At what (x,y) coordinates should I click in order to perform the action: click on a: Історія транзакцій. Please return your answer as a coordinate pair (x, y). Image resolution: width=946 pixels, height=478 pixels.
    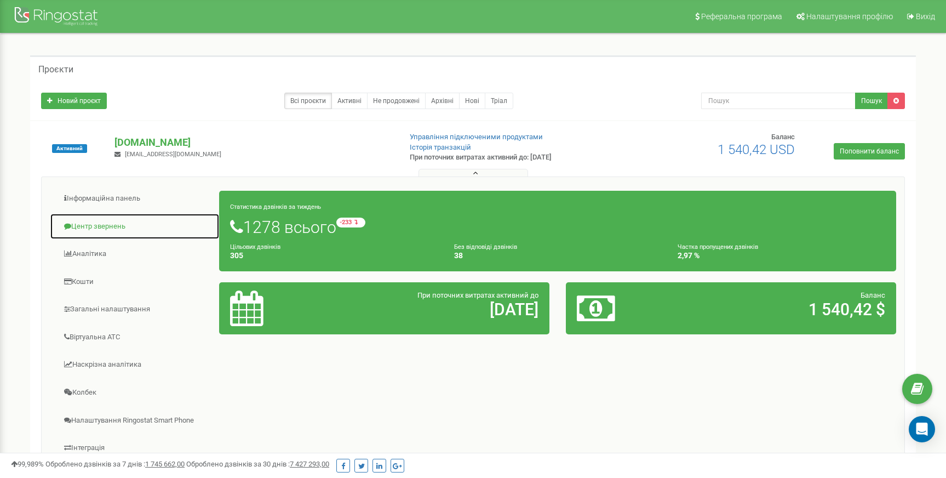
    Looking at the image, I should click on (440, 147).